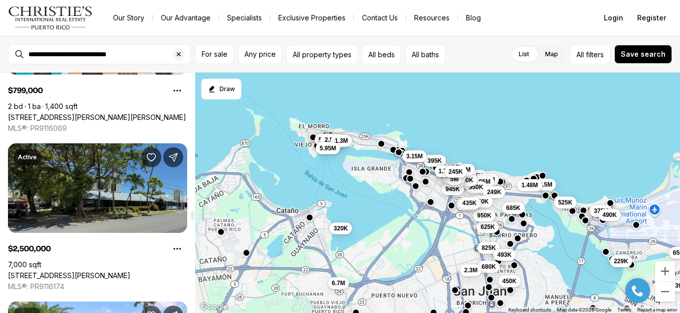 The width and height of the screenshot is (680, 313). I want to click on span: 3.15M, so click(414, 156).